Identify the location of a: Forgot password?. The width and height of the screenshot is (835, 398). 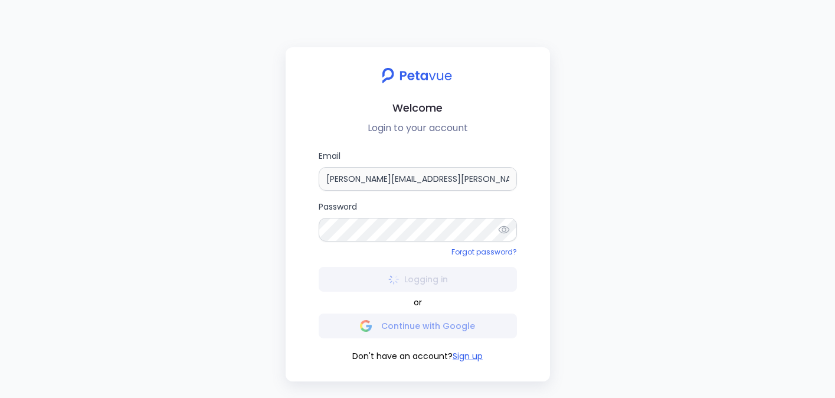
(484, 252).